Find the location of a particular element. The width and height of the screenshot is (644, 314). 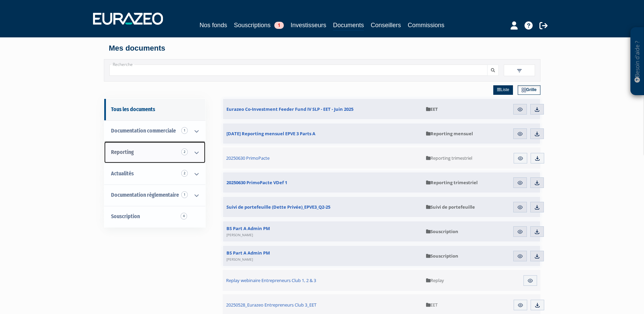

a: Reporting 2 is located at coordinates (155, 152).